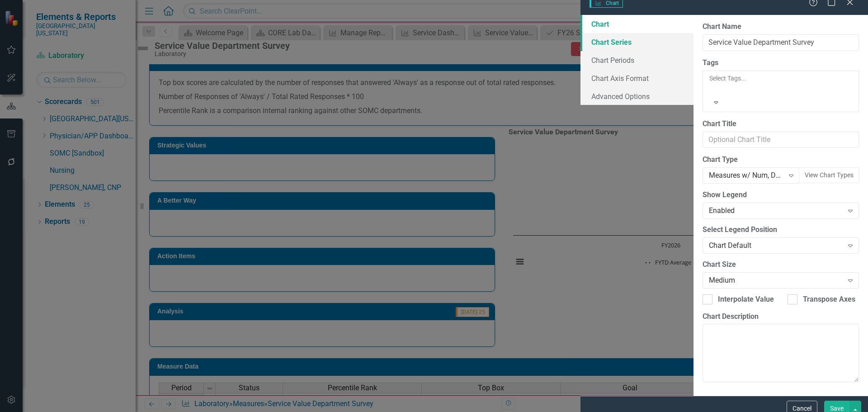  I want to click on label: Chart Title, so click(781, 124).